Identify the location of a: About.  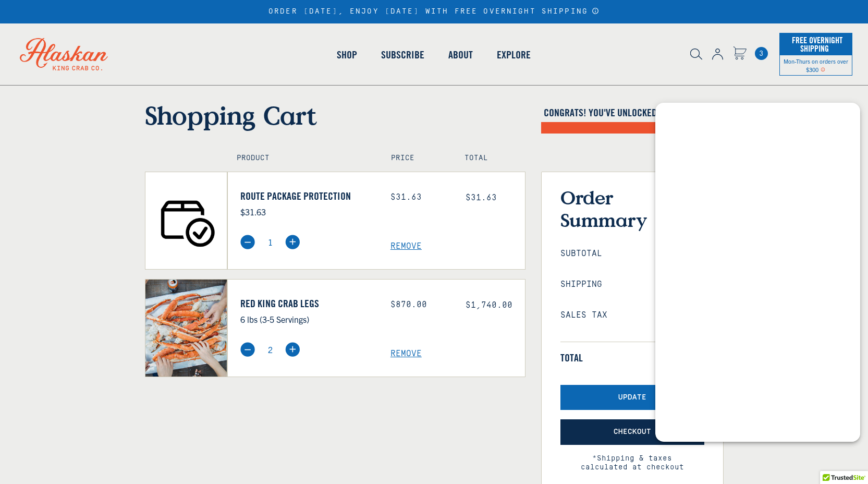
(460, 55).